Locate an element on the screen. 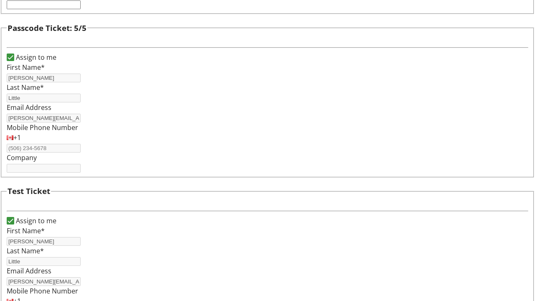 This screenshot has height=301, width=535. input: (506) 234-5678 is located at coordinates (43, 148).